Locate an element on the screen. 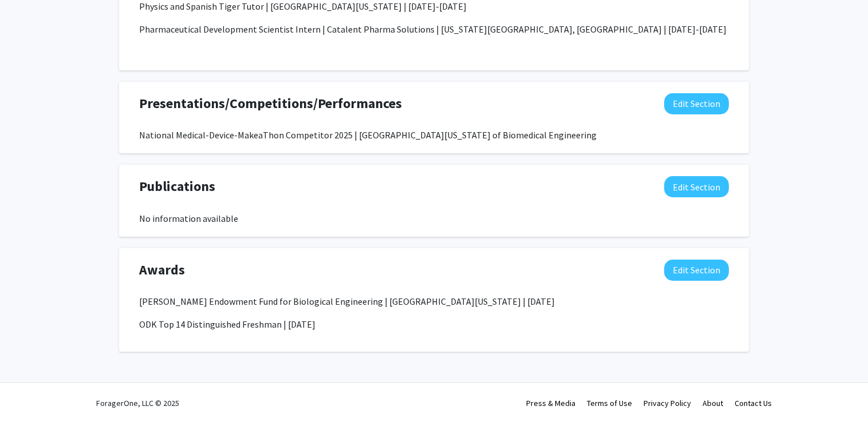 Image resolution: width=868 pixels, height=422 pixels. a: About is located at coordinates (714, 403).